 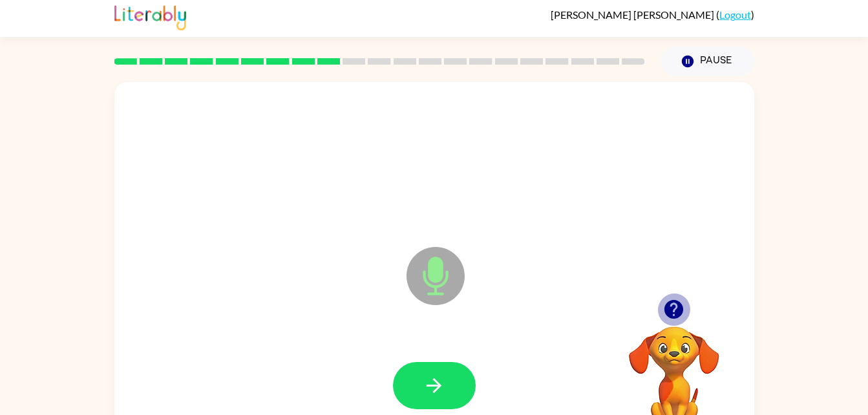 What do you see at coordinates (735, 14) in the screenshot?
I see `a: Logout` at bounding box center [735, 14].